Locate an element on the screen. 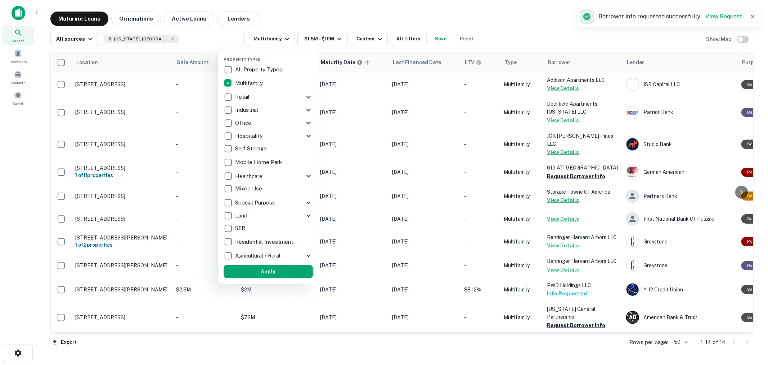  p: Industrial is located at coordinates (247, 110).